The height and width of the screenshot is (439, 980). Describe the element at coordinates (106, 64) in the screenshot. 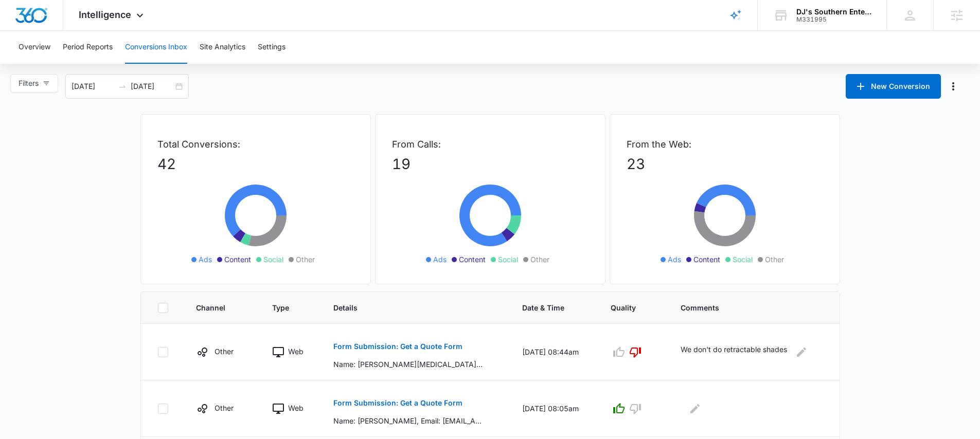

I see `img: tab_keywords_by_traffic_grey.svg` at that location.